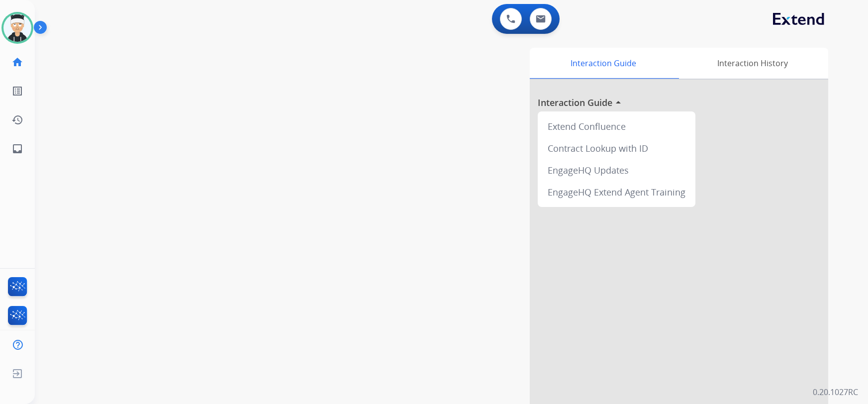  What do you see at coordinates (603, 63) in the screenshot?
I see `div: Interaction Guide` at bounding box center [603, 63].